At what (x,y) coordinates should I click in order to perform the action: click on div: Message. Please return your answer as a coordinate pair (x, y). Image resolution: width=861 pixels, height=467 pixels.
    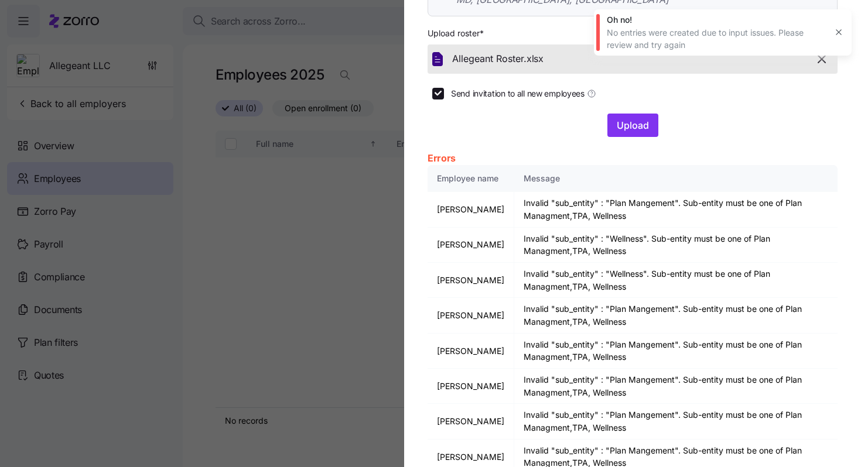
    Looking at the image, I should click on (676, 179).